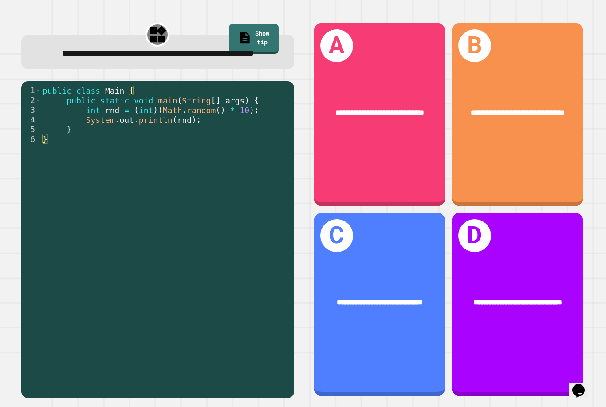 The width and height of the screenshot is (606, 407). I want to click on div: 4, so click(31, 120).